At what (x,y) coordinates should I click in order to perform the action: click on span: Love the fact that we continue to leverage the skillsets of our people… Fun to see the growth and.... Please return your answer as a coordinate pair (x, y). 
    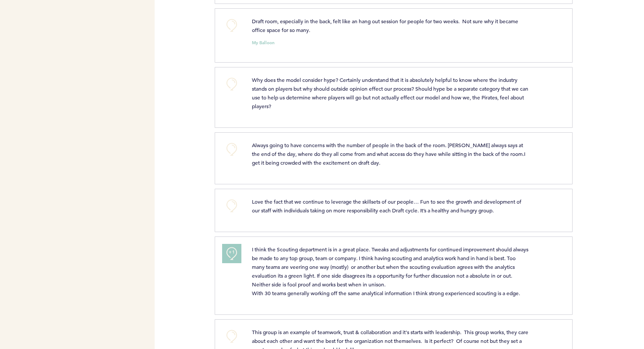
    Looking at the image, I should click on (387, 206).